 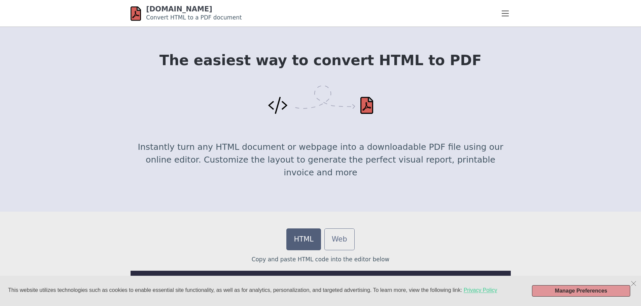 What do you see at coordinates (339, 240) in the screenshot?
I see `a: Web` at bounding box center [339, 240].